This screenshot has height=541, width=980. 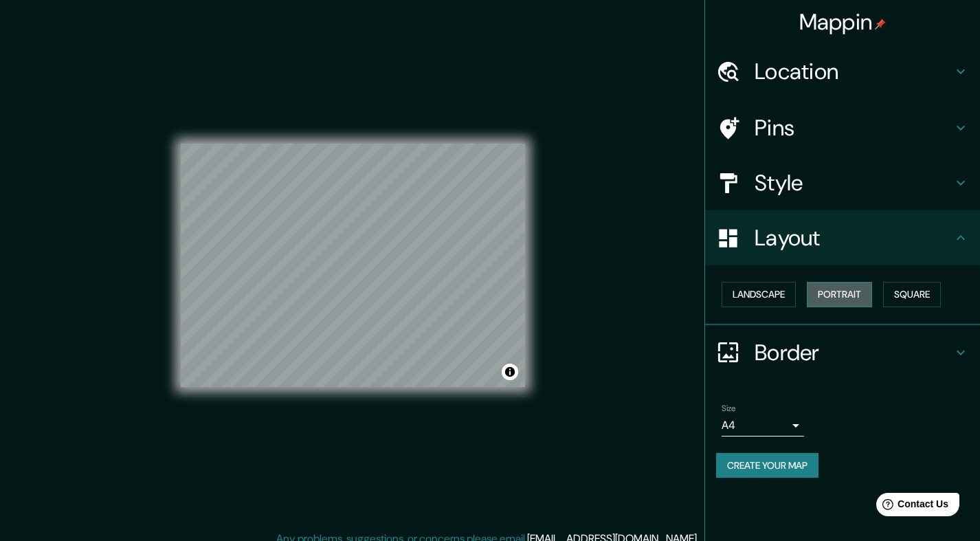 I want to click on span: Contact Us, so click(x=65, y=16).